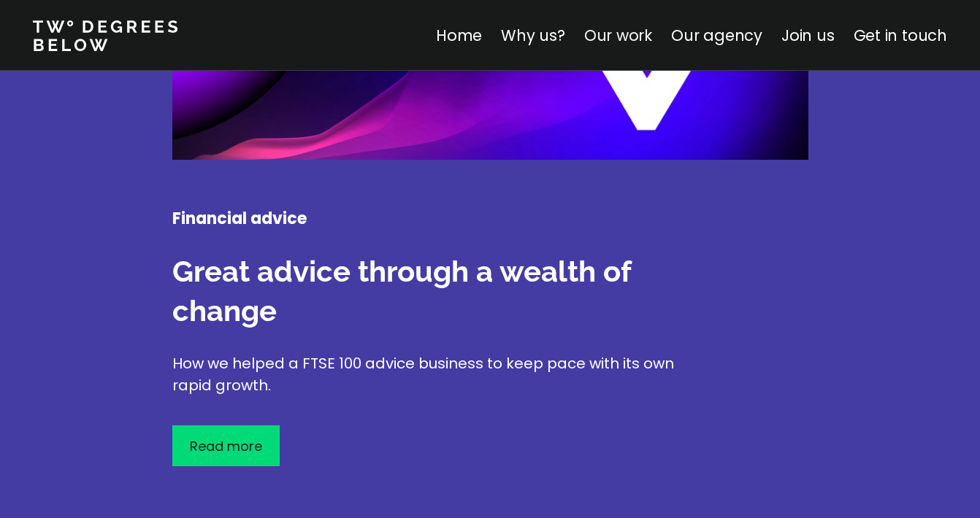 This screenshot has height=518, width=980. I want to click on p: Read more, so click(226, 446).